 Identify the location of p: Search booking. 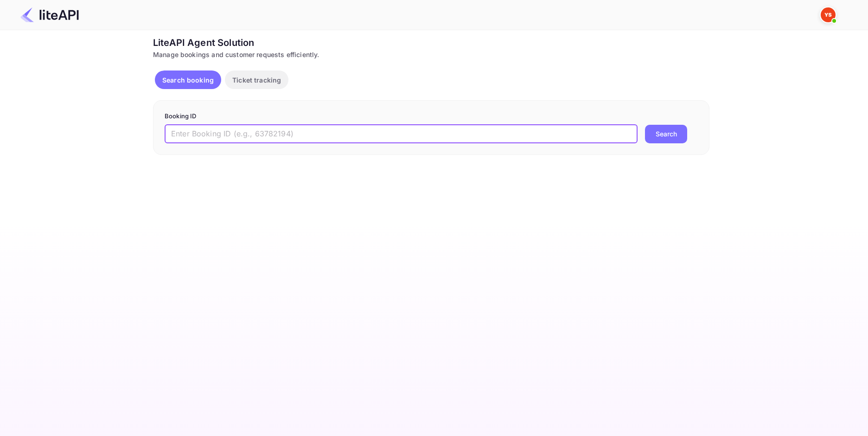
(188, 80).